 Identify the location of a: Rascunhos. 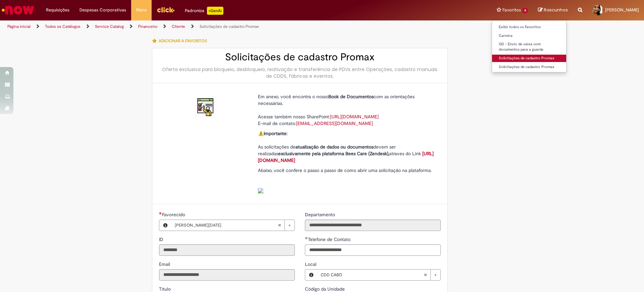
(553, 10).